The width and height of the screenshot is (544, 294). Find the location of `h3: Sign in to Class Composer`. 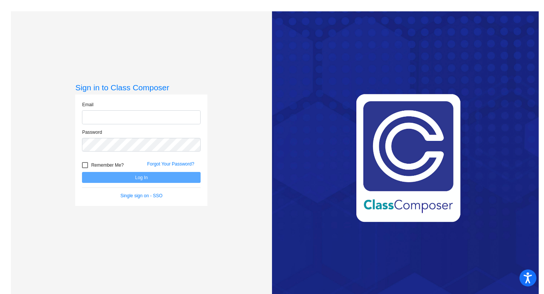

h3: Sign in to Class Composer is located at coordinates (141, 87).